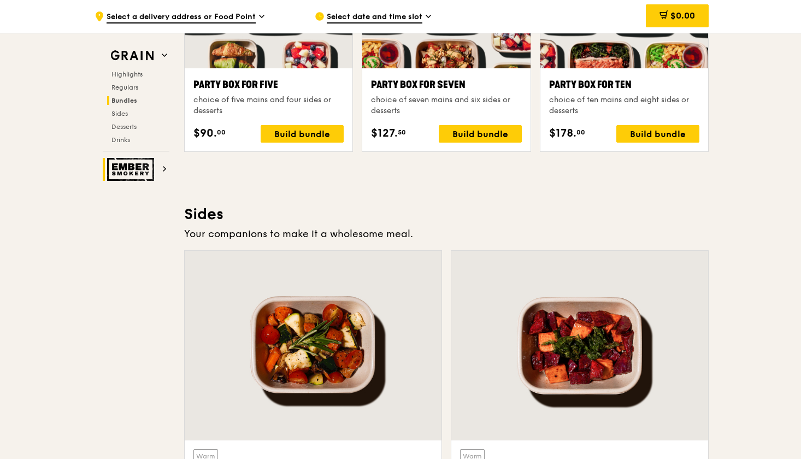  I want to click on div: Party Box for Seven, so click(446, 85).